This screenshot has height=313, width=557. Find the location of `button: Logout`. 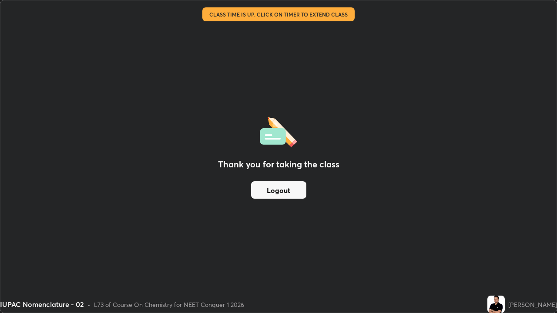

button: Logout is located at coordinates (278, 190).